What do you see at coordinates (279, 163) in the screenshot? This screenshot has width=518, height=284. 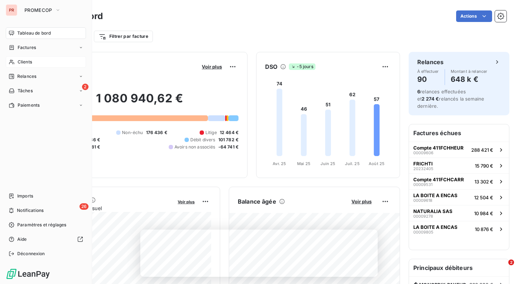 I see `tspan: Avr. 25` at bounding box center [279, 163].